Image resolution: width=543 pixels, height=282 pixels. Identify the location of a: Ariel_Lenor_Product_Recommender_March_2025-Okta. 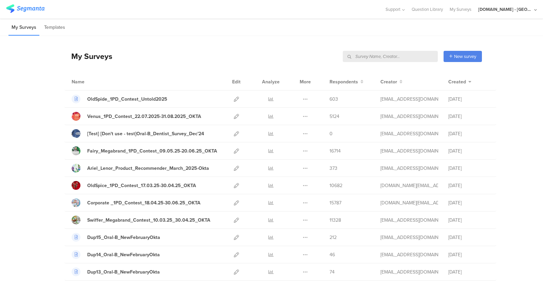
(140, 168).